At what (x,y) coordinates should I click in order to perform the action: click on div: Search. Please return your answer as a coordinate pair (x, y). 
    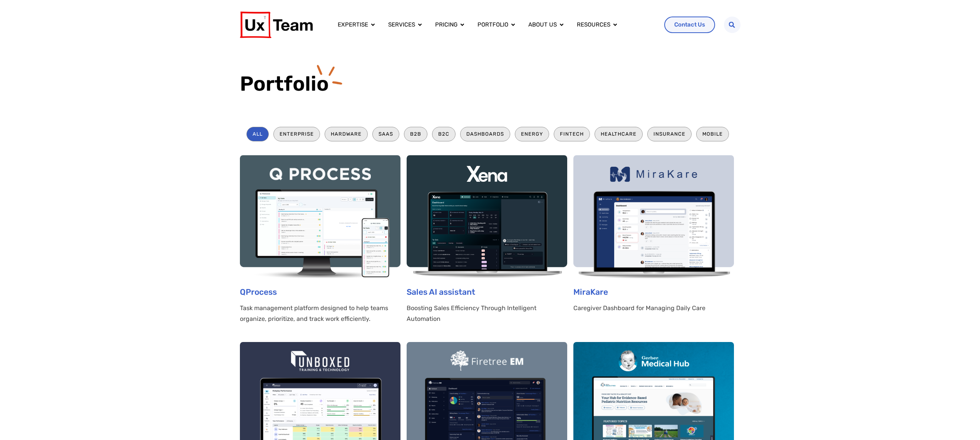
    Looking at the image, I should click on (732, 25).